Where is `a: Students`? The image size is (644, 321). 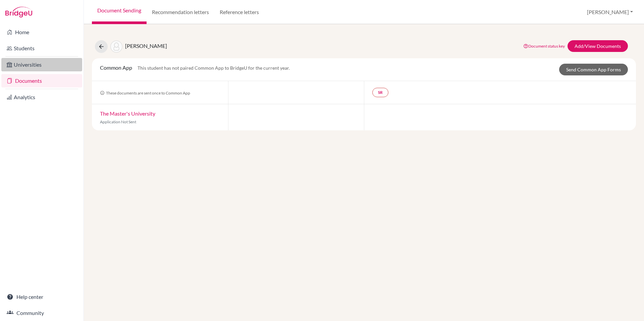
a: Students is located at coordinates (41, 48).